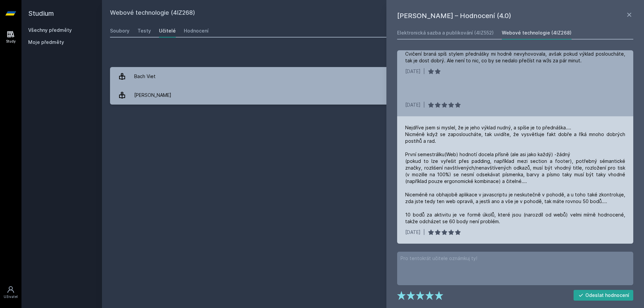 The width and height of the screenshot is (644, 308). What do you see at coordinates (144, 31) in the screenshot?
I see `div: Testy` at bounding box center [144, 31].